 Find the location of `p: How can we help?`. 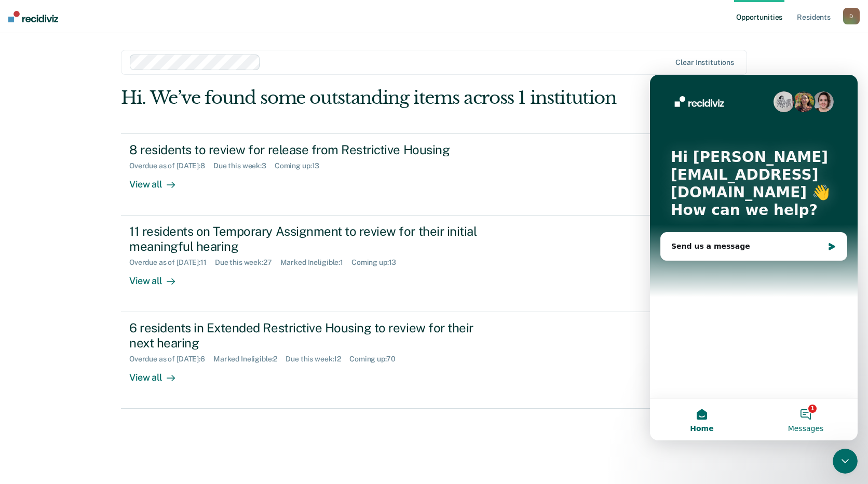

p: How can we help? is located at coordinates (104, 135).